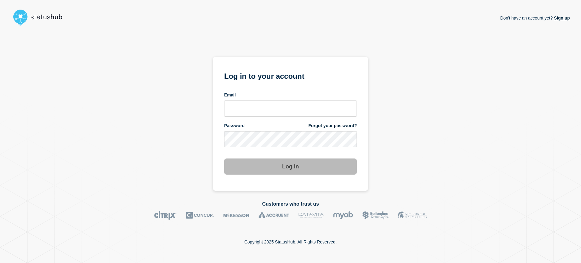 The image size is (581, 263). I want to click on input: email input, so click(290, 108).